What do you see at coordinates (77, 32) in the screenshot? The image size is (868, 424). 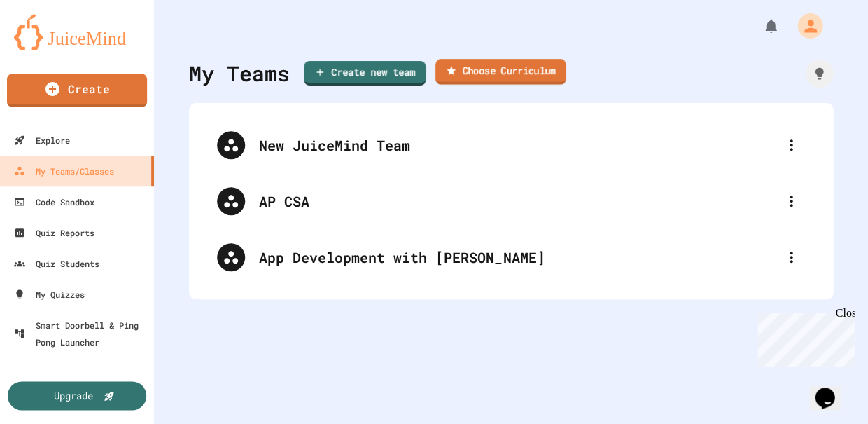 I see `img: logo-orange.svg` at bounding box center [77, 32].